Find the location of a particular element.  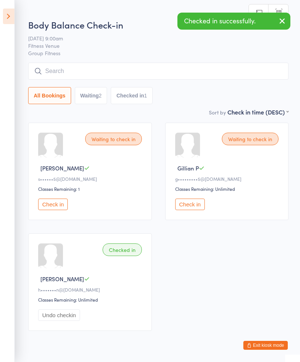

div: Checked in is located at coordinates (122, 250).